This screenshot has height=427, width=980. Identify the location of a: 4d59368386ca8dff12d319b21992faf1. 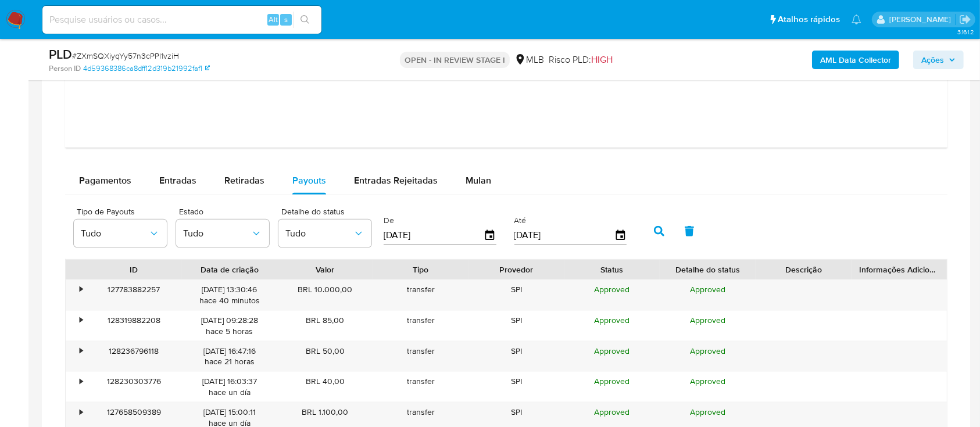
(147, 68).